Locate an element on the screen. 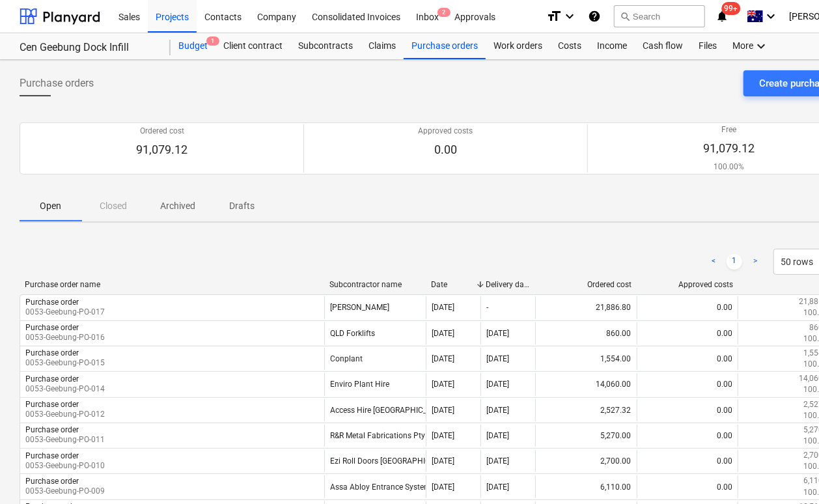  div: 5,270.00 is located at coordinates (585, 436).